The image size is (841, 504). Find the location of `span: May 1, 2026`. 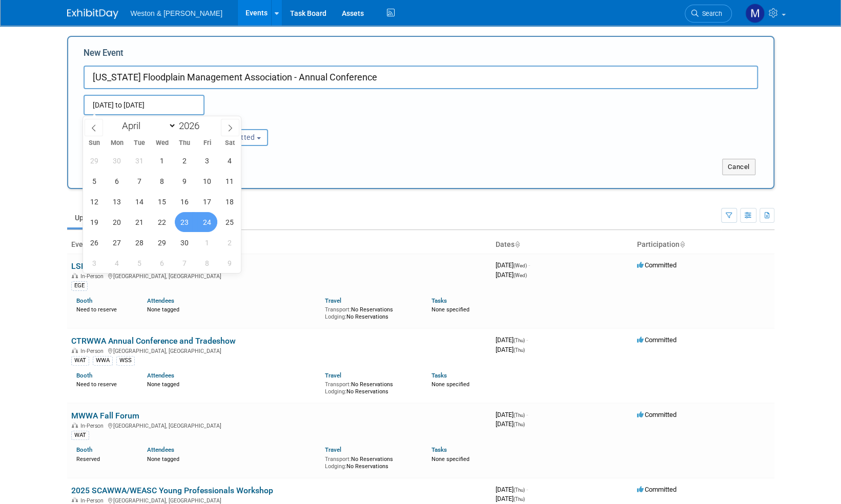

span: May 1, 2026 is located at coordinates (207, 242).